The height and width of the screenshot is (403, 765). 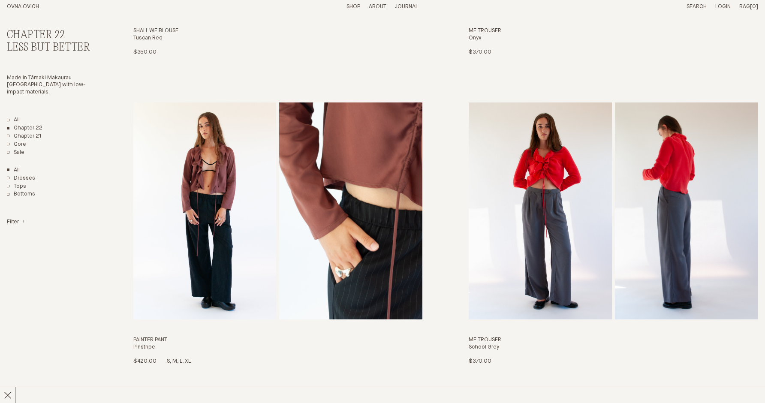 What do you see at coordinates (23, 6) in the screenshot?
I see `a: Home` at bounding box center [23, 6].